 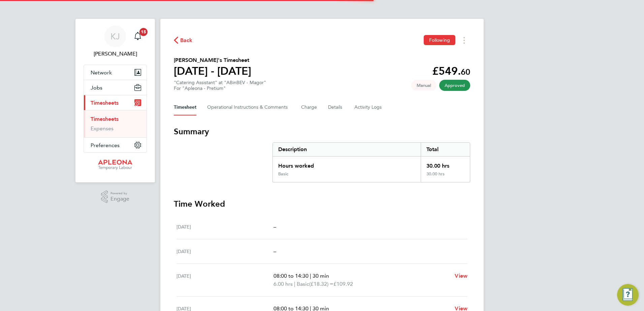 What do you see at coordinates (450, 71) in the screenshot?
I see `app-decimal: £549.` at bounding box center [450, 71].